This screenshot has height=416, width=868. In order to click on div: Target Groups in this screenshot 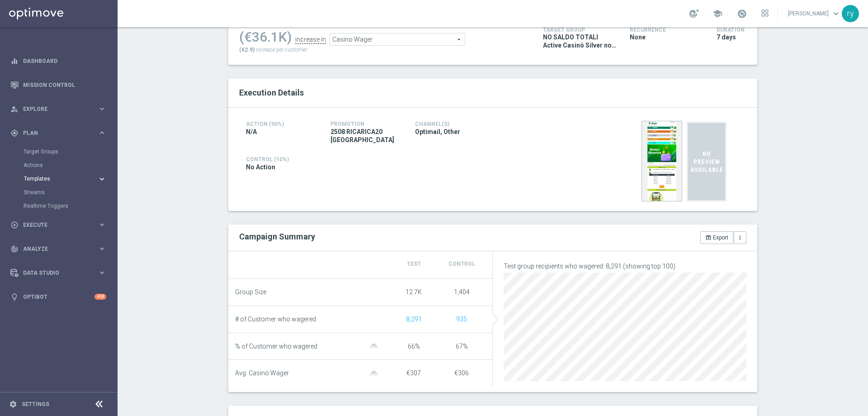, I will do `click(70, 151)`.